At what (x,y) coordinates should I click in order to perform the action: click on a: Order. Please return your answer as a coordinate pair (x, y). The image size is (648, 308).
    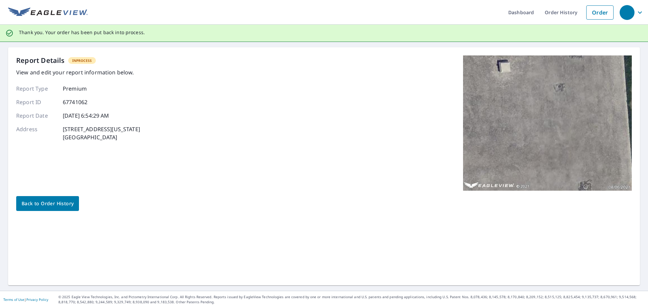
    Looking at the image, I should click on (600, 12).